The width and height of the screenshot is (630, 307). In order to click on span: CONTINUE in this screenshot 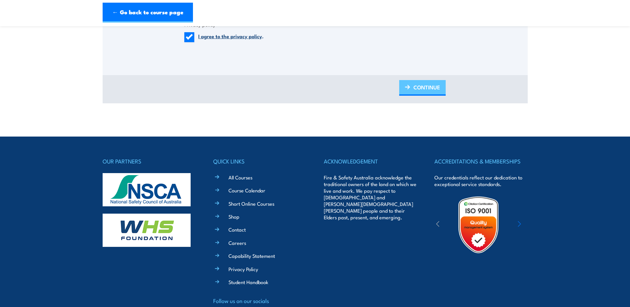, I will do `click(427, 87)`.